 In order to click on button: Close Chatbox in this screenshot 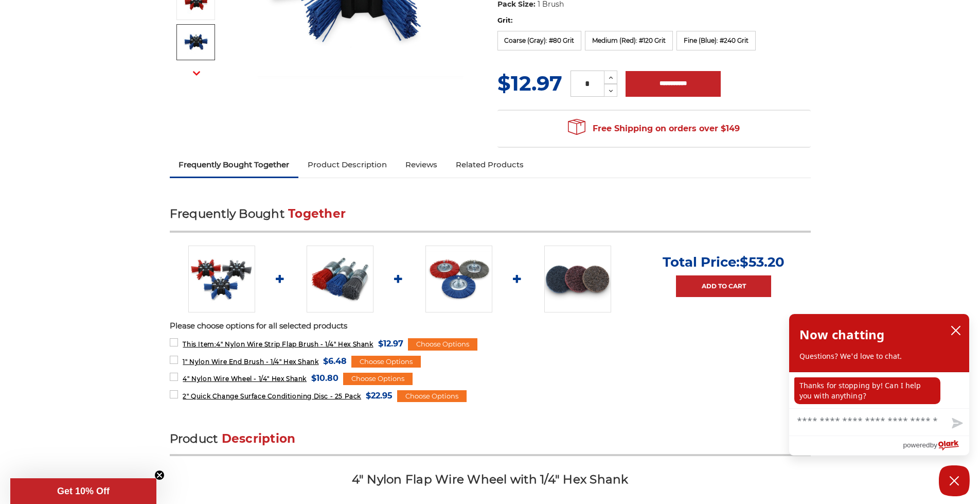, I will do `click(954, 480)`.